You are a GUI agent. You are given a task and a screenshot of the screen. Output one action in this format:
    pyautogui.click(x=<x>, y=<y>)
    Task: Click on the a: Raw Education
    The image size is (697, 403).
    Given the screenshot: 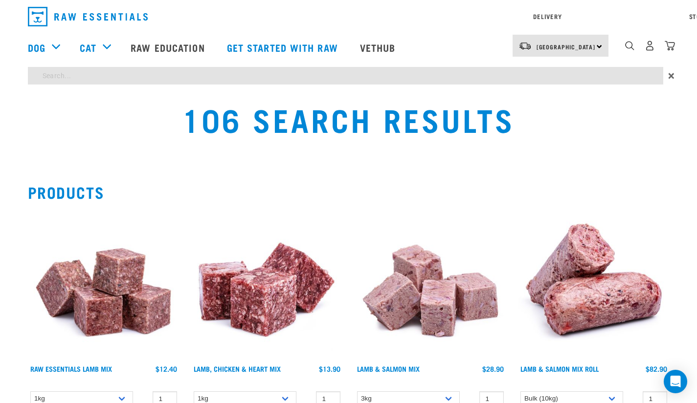 What is the action you would take?
    pyautogui.click(x=169, y=47)
    